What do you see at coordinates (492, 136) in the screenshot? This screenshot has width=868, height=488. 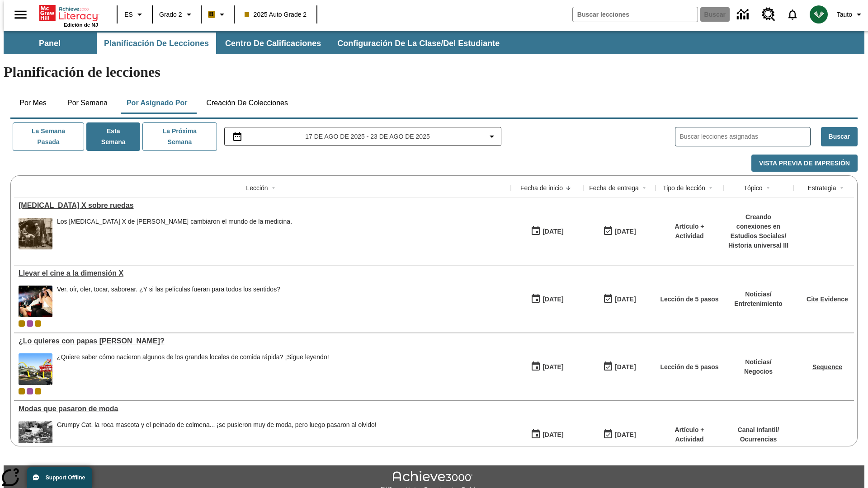 I see `svg: Collapse Date Range Filter` at bounding box center [492, 136].